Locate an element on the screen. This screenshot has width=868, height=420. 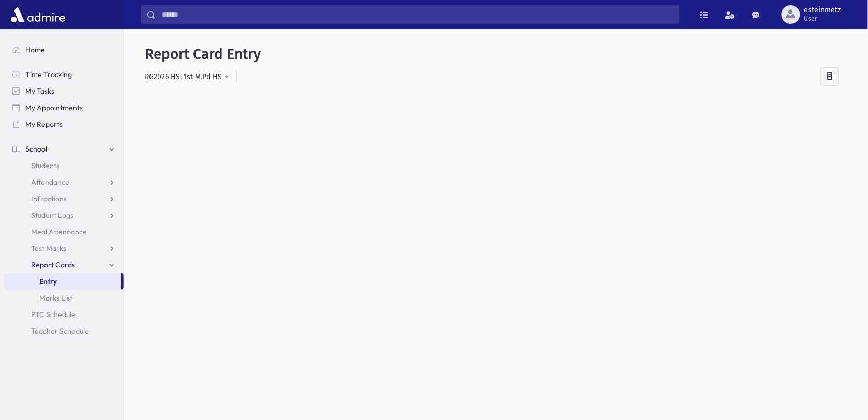
span: Marks List is located at coordinates (56, 298).